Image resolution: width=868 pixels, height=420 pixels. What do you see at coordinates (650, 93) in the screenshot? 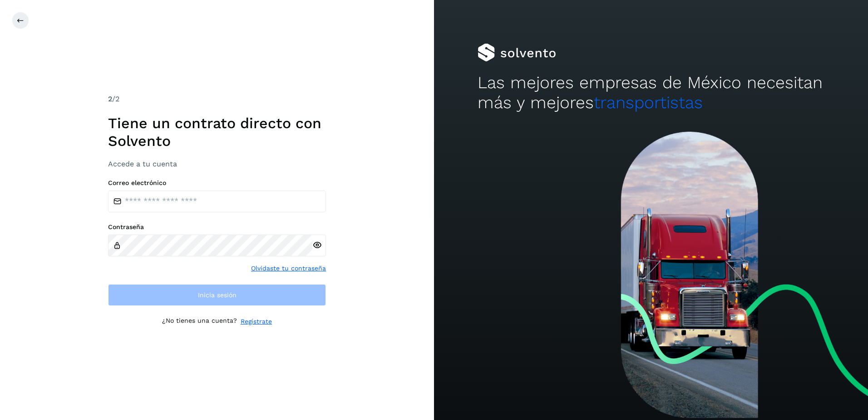
I see `h2: Las mejores empresas de México necesitan más y mejores` at bounding box center [650, 93].